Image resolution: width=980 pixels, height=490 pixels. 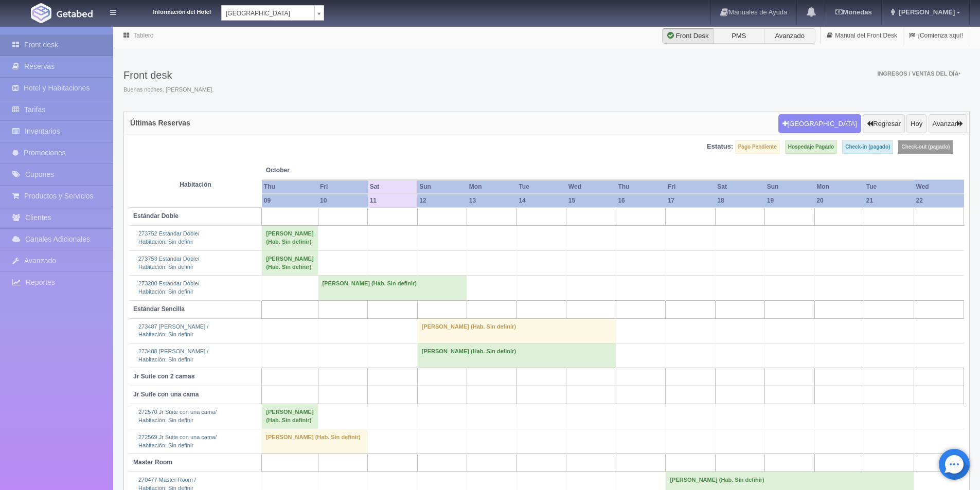 What do you see at coordinates (442, 200) in the screenshot?
I see `th: 12` at bounding box center [442, 200].